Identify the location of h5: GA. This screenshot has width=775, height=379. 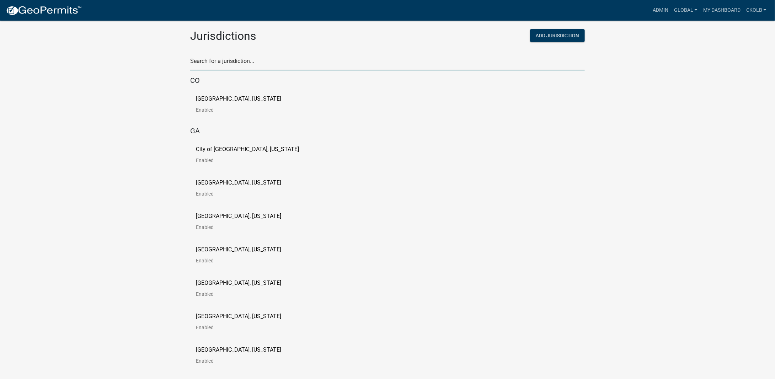
(388, 131).